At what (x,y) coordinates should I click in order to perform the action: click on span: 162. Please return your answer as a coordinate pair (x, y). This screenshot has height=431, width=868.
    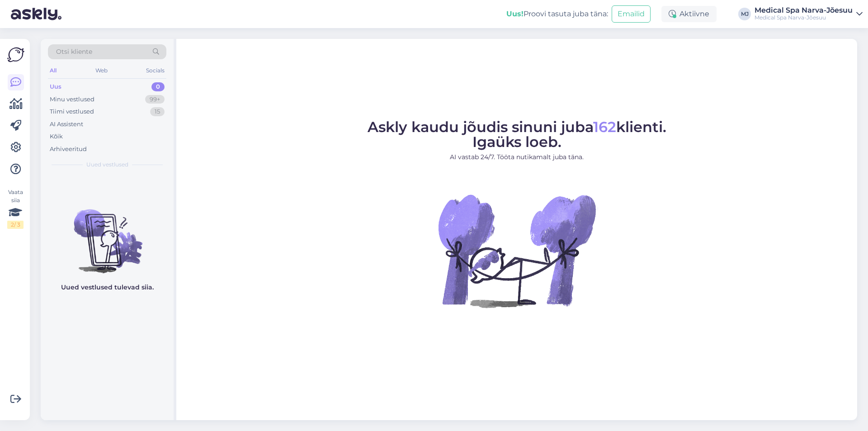
    Looking at the image, I should click on (604, 126).